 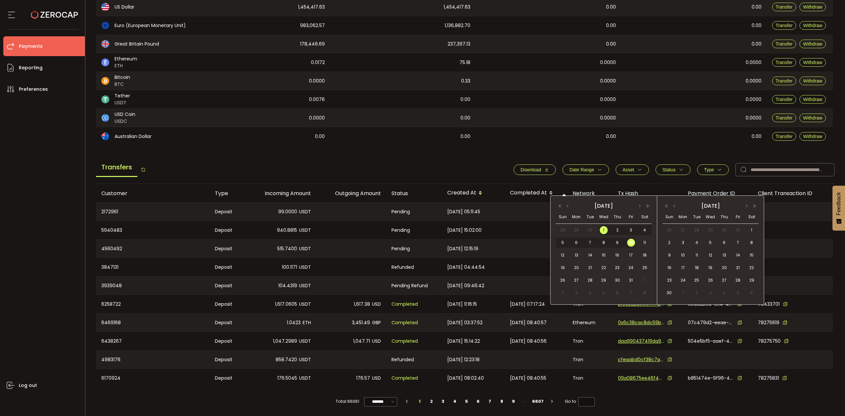 I want to click on span: 27, so click(x=576, y=280).